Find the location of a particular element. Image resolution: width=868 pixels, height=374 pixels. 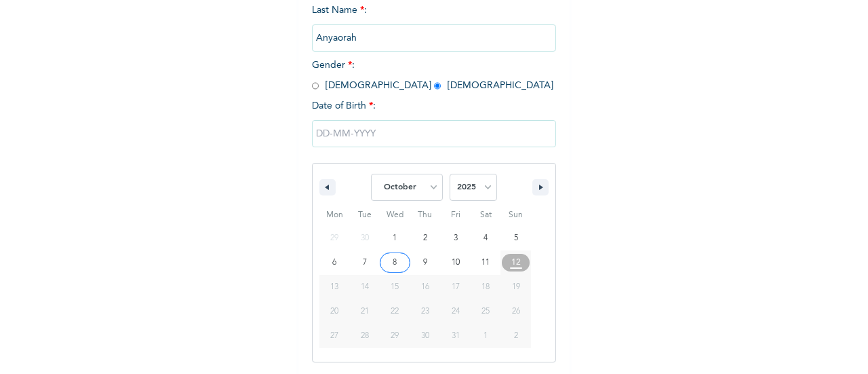

button: 24 is located at coordinates (455, 311).